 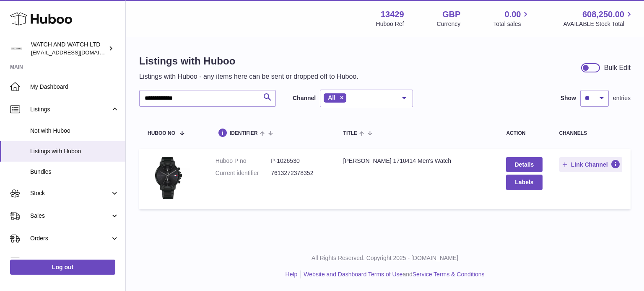 I want to click on div: WATCH AND WATCH LTD, so click(x=69, y=49).